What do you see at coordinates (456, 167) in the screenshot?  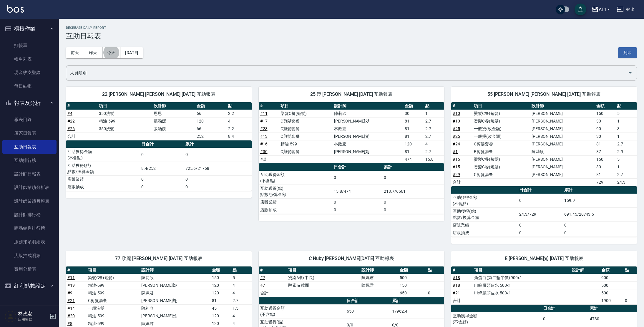 I see `a: #15` at bounding box center [456, 167].